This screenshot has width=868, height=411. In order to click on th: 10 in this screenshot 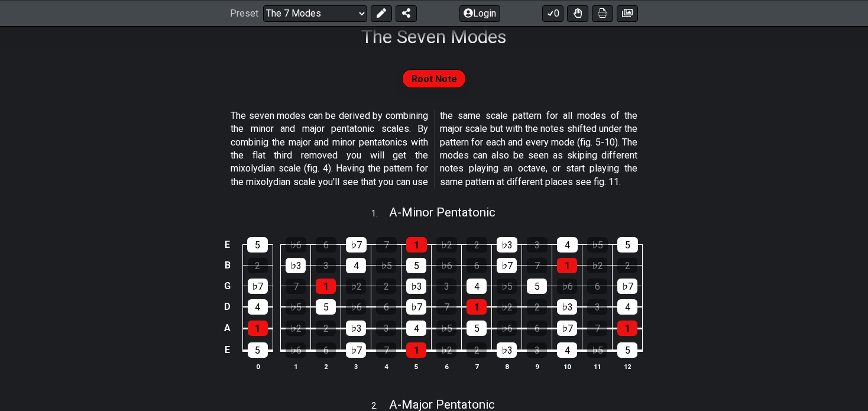, I will do `click(567, 366)`.